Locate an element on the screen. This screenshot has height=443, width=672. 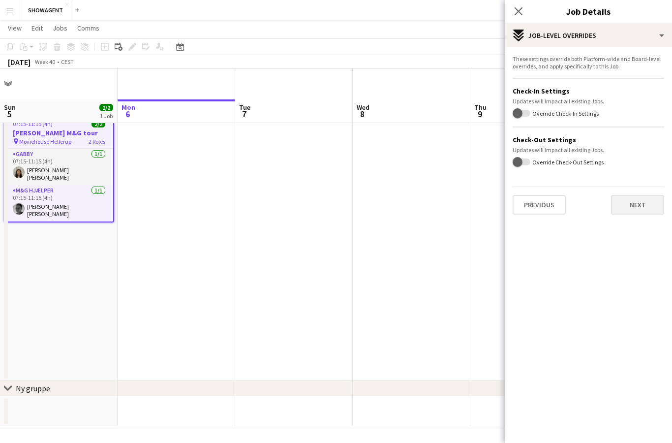
label: Override Check-Out Settings is located at coordinates (566, 161).